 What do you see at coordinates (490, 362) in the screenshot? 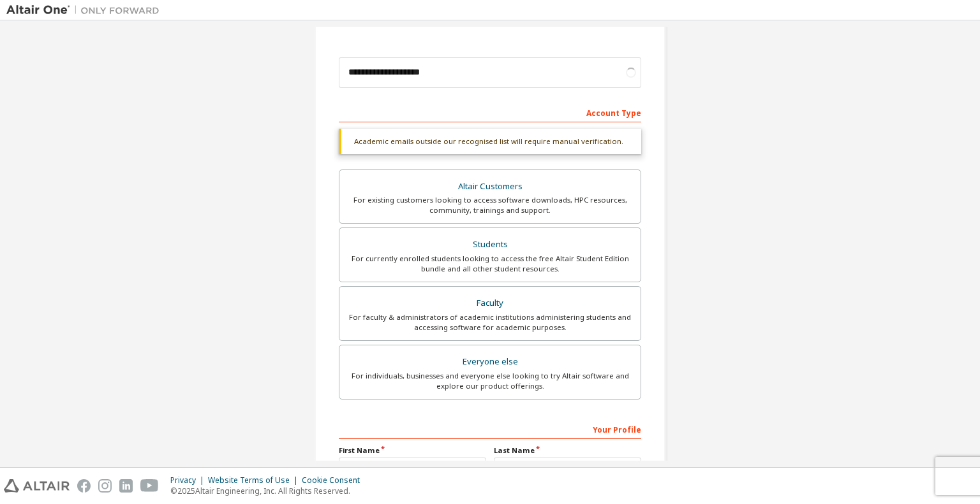
I see `div: Everyone else` at bounding box center [490, 362].